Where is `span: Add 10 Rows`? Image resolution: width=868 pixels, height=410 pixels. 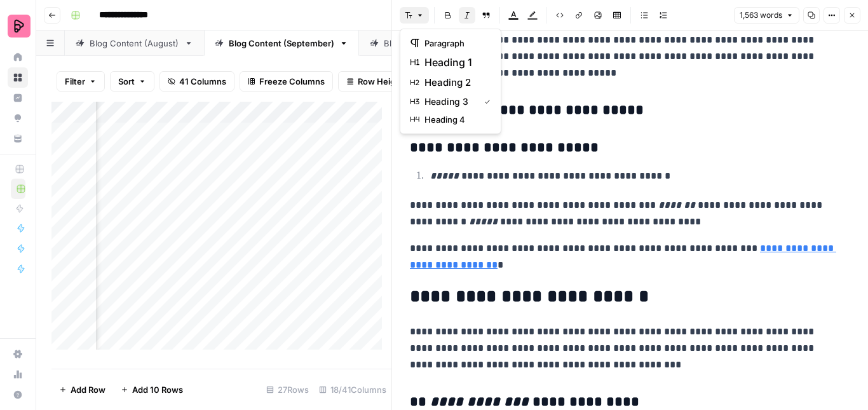
span: Add 10 Rows is located at coordinates (158, 390).